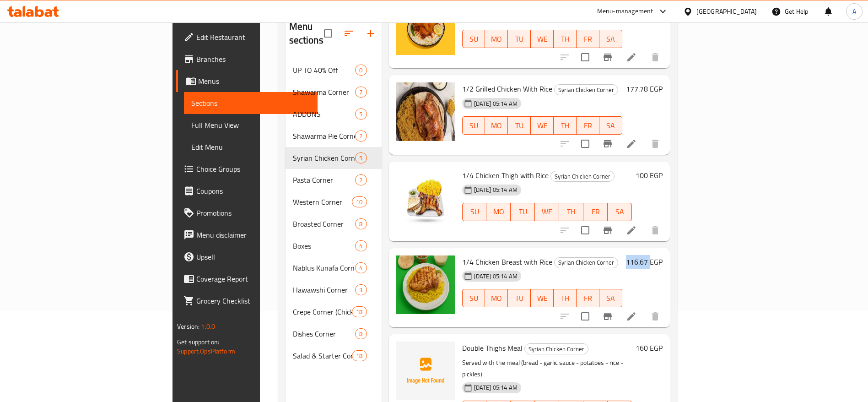 Image resolution: width=868 pixels, height=402 pixels. What do you see at coordinates (360, 114) in the screenshot?
I see `span: 5` at bounding box center [360, 114].